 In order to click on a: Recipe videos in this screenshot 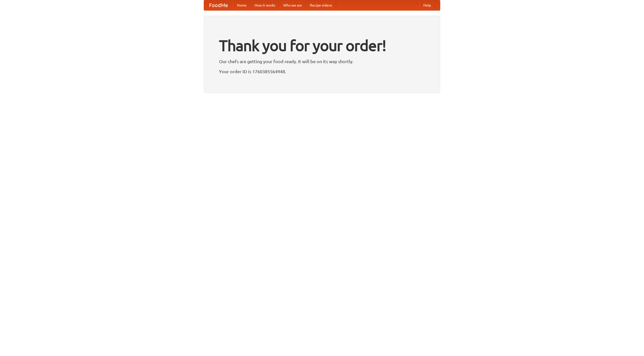, I will do `click(321, 5)`.